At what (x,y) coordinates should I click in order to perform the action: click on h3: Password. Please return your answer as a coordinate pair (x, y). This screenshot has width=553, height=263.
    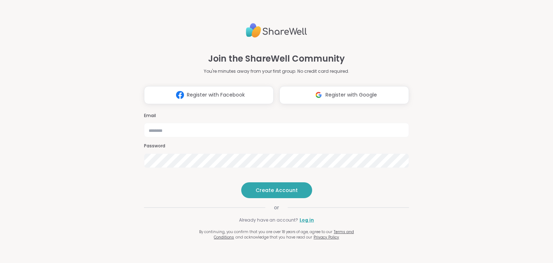
    Looking at the image, I should click on (276, 146).